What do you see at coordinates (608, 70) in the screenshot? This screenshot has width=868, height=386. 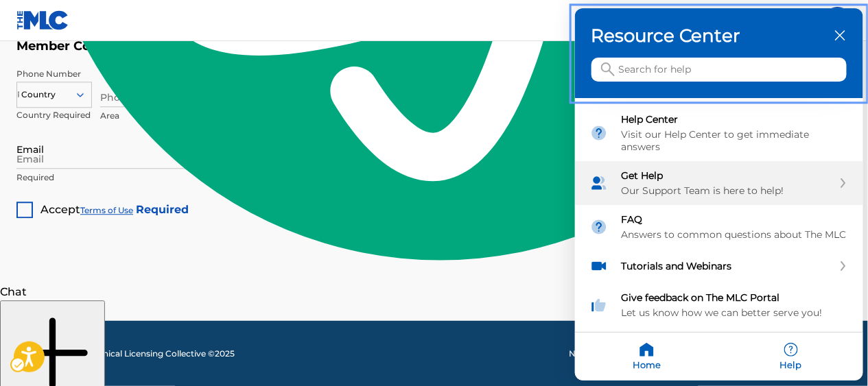 I see `svg: icon` at bounding box center [608, 70].